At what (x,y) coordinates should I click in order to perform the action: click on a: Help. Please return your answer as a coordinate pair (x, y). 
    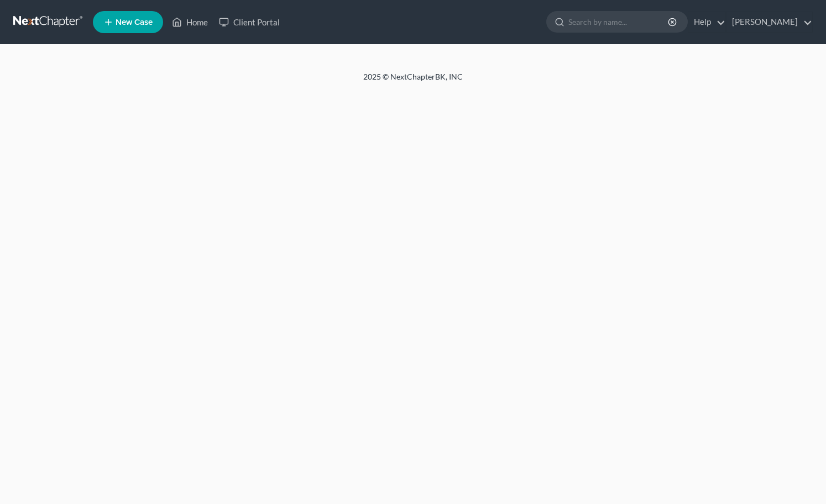
    Looking at the image, I should click on (706, 22).